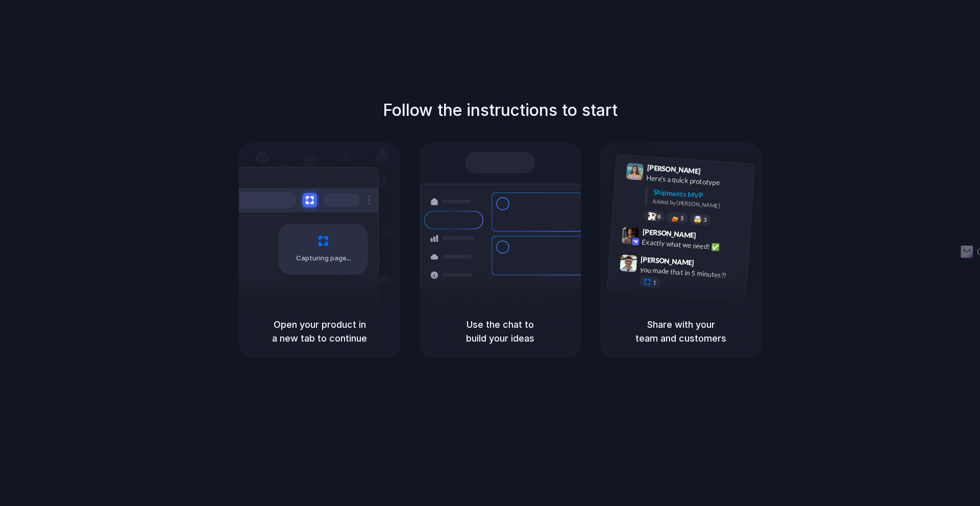 This screenshot has width=980, height=506. What do you see at coordinates (500, 110) in the screenshot?
I see `h1: Follow the instructions to start` at bounding box center [500, 110].